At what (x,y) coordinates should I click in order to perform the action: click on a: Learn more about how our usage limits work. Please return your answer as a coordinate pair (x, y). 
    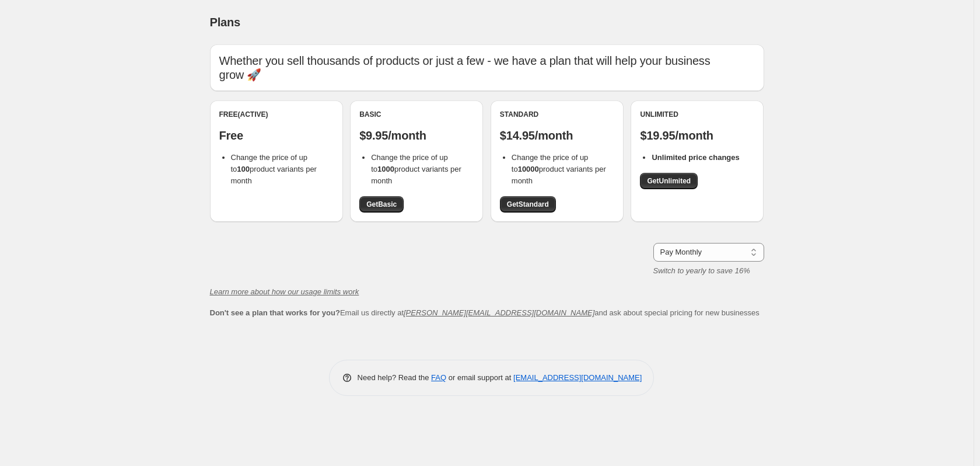
    Looking at the image, I should click on (285, 291).